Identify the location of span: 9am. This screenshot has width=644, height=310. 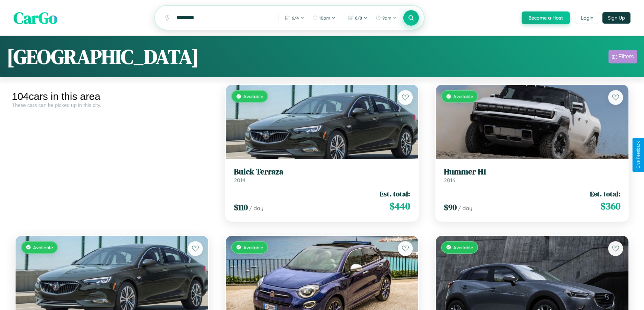
(386, 18).